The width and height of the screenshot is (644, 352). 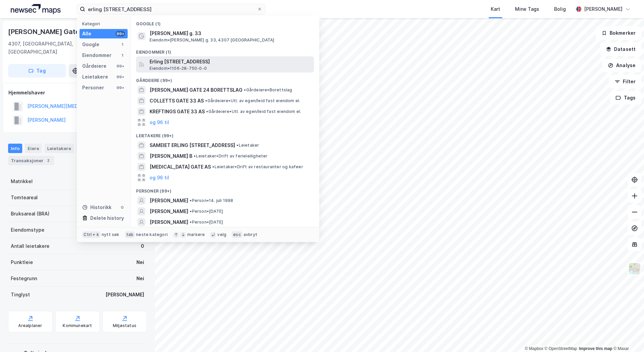 I want to click on div: Punktleie, so click(x=22, y=262).